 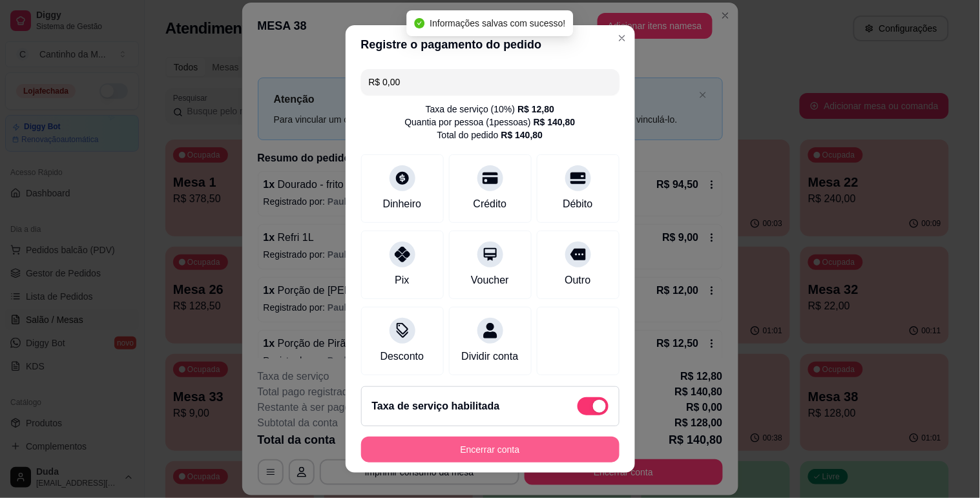 What do you see at coordinates (490, 135) in the screenshot?
I see `div: Total do pedido` at bounding box center [490, 135].